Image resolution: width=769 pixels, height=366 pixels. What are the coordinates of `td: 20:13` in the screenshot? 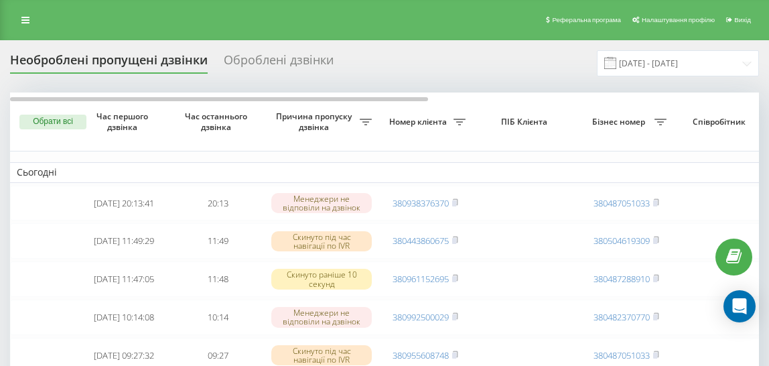 It's located at (218, 203).